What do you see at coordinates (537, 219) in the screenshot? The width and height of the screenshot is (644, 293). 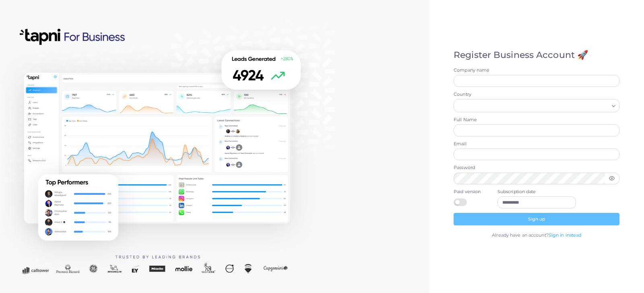 I see `button: Sign up` at bounding box center [537, 219].